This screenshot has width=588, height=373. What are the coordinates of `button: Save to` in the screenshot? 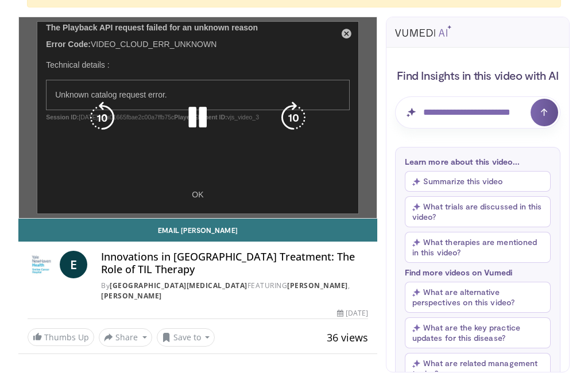 It's located at (186, 338).